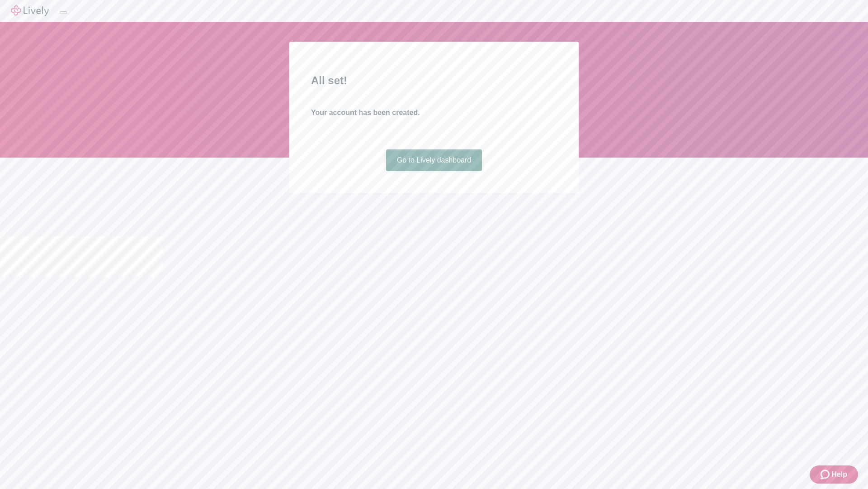 The image size is (868, 489). Describe the element at coordinates (839, 475) in the screenshot. I see `span: Help` at that location.